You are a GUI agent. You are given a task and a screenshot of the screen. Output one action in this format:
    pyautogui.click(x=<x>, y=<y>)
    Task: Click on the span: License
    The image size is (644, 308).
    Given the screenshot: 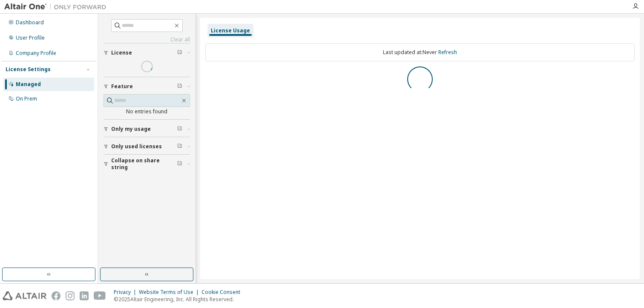 What is the action you would take?
    pyautogui.click(x=121, y=53)
    